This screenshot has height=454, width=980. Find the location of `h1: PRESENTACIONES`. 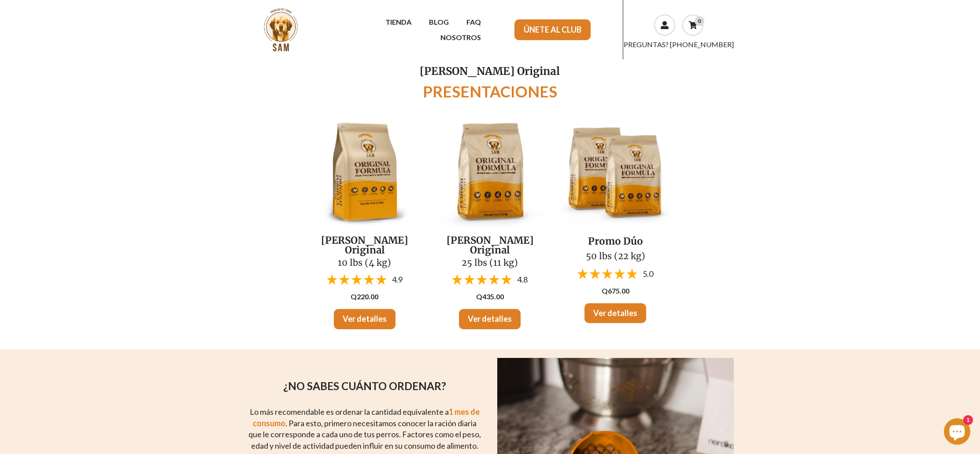

h1: PRESENTACIONES is located at coordinates (490, 91).